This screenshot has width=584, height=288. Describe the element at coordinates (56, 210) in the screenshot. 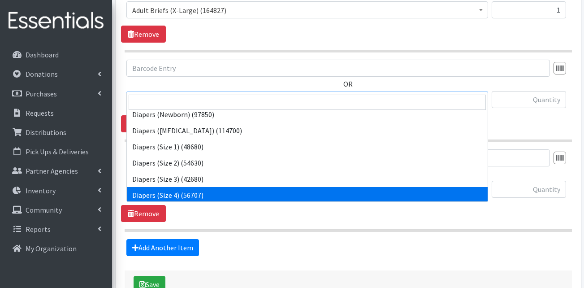

I see `a: Community` at that location.